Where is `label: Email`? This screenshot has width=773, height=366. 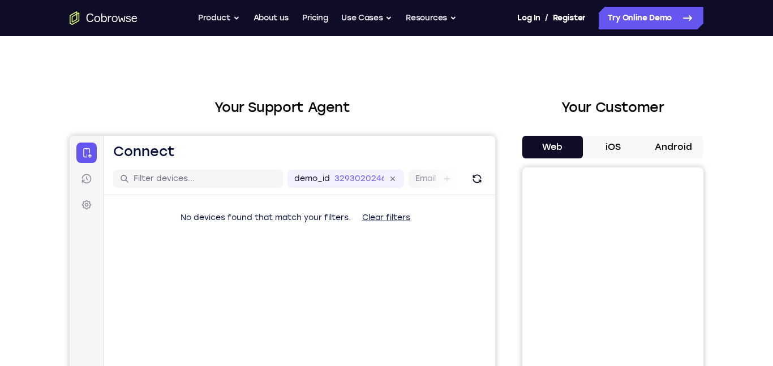
label: Email is located at coordinates (356, 43).